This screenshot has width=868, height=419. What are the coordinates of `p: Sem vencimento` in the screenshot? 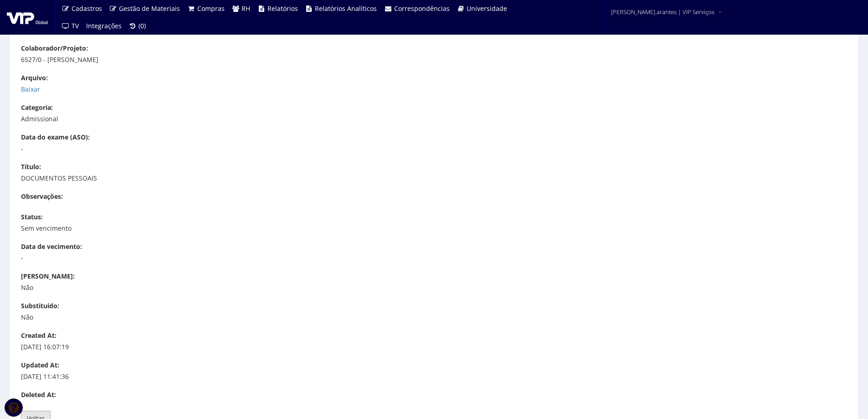 It's located at (438, 228).